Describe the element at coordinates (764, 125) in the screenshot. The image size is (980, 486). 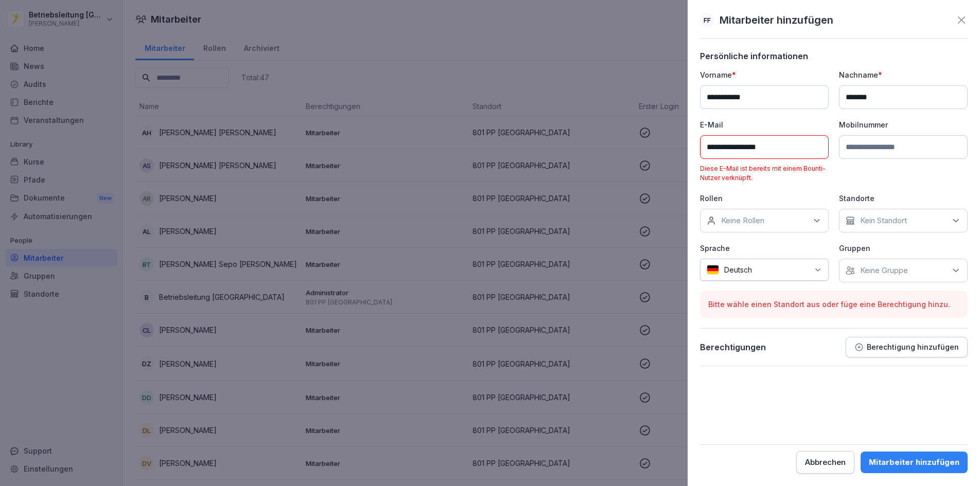
I see `p: E-Mail` at that location.